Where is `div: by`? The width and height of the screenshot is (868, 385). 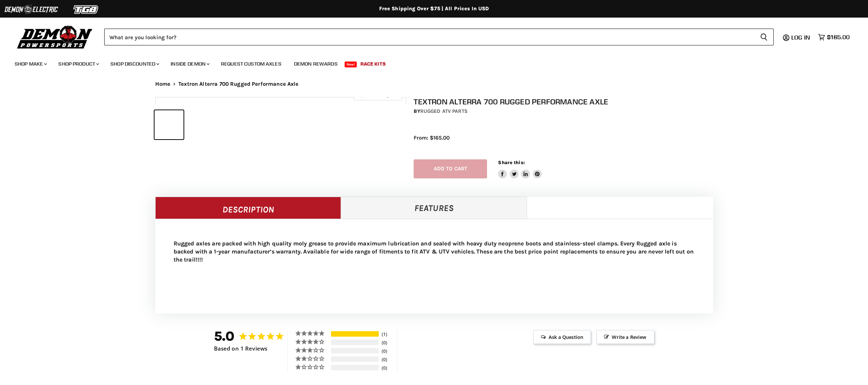 div: by is located at coordinates (567, 112).